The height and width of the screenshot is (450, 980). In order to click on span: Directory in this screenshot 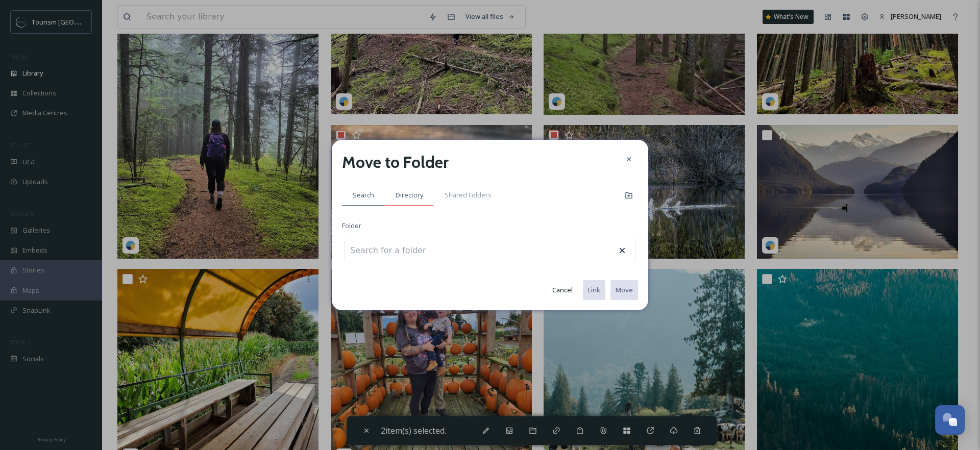, I will do `click(409, 195)`.